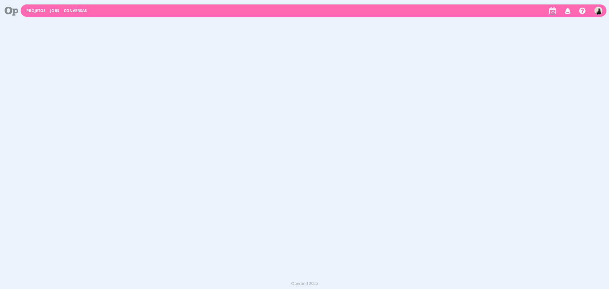 The image size is (609, 289). What do you see at coordinates (599, 10) in the screenshot?
I see `img: R` at bounding box center [599, 10].